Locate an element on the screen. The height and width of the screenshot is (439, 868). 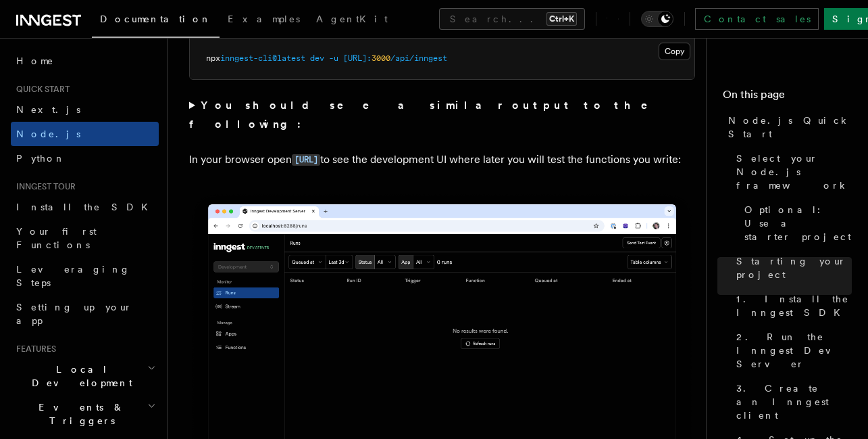
a: Node.js is located at coordinates (84, 134).